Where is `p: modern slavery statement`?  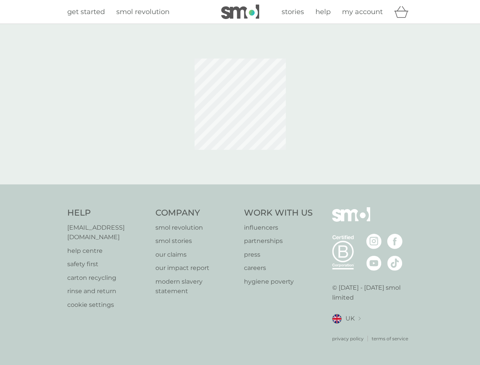 p: modern slavery statement is located at coordinates (196, 286).